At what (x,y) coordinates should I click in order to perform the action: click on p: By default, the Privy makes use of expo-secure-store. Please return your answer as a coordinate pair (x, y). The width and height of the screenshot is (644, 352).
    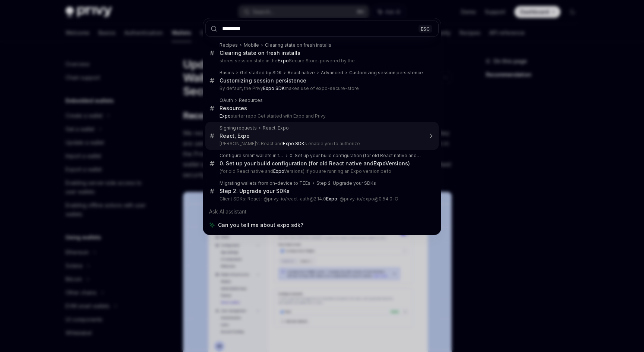
    Looking at the image, I should click on (321, 88).